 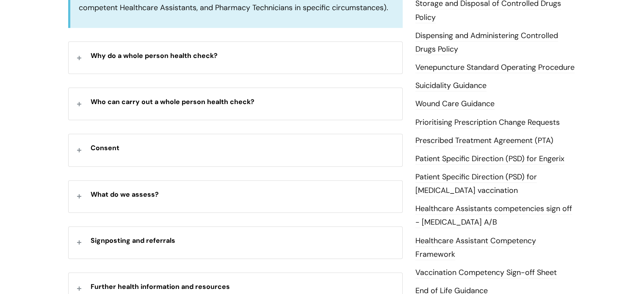 I want to click on strong: Why do a whole person health check?, so click(x=154, y=55).